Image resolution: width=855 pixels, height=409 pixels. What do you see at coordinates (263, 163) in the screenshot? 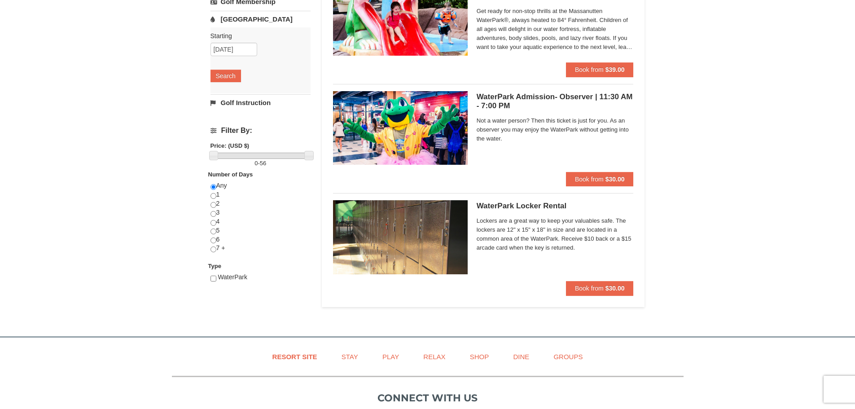
I see `span: 56` at bounding box center [263, 163].